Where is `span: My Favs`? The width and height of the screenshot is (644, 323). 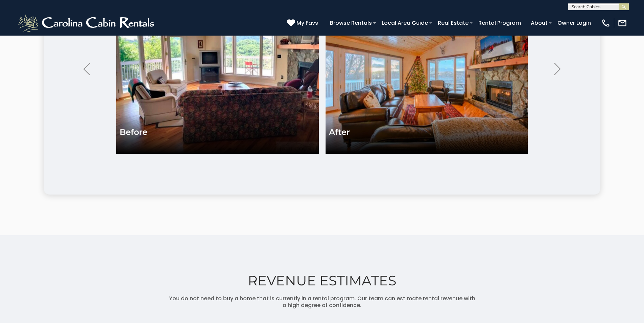
span: My Favs is located at coordinates (308, 22).